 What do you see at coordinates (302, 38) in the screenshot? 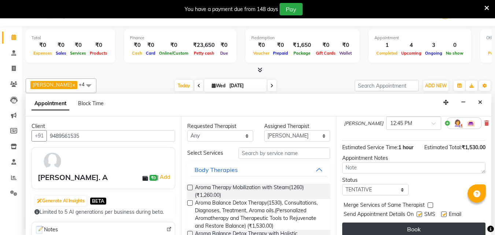
I see `div: Redemption` at bounding box center [302, 38].